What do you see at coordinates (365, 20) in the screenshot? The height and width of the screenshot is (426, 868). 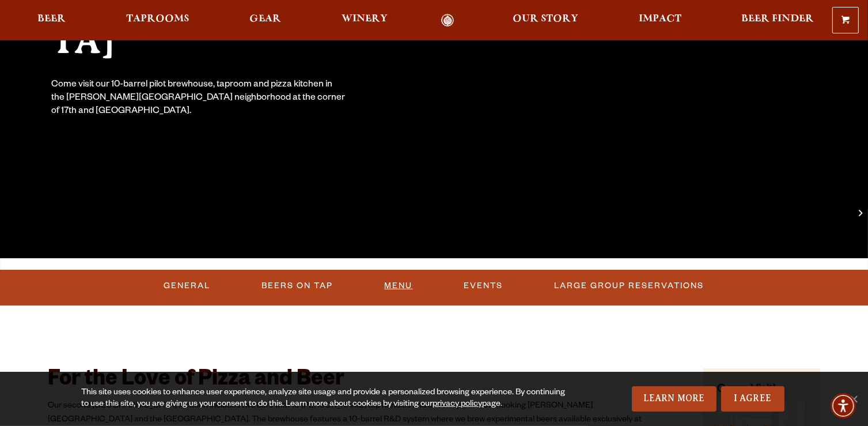 I see `a: Winery` at bounding box center [365, 20].